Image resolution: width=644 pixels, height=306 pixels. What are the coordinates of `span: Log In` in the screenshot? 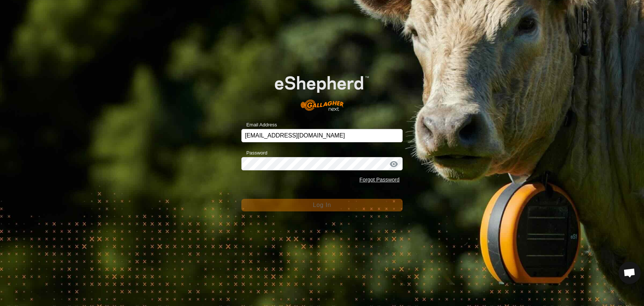 It's located at (322, 205).